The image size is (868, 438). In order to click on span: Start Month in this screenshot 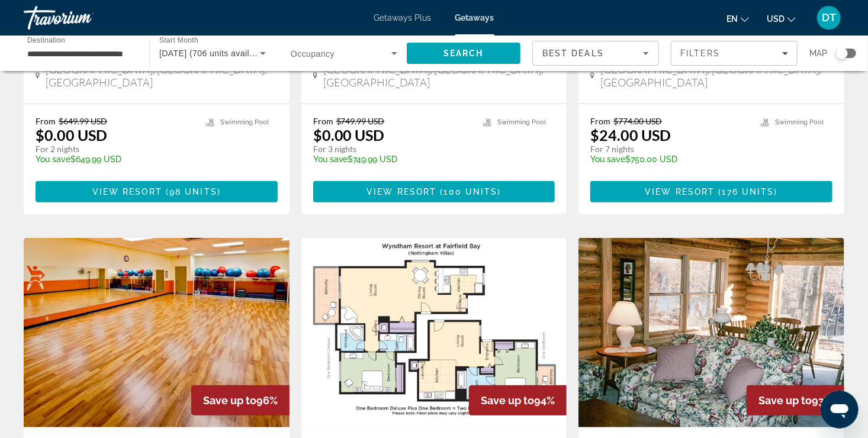, I will do `click(179, 41)`.